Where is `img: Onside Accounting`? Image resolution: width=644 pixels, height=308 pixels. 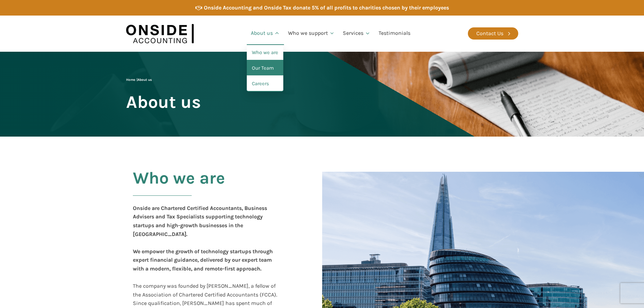 img: Onside Accounting is located at coordinates (160, 33).